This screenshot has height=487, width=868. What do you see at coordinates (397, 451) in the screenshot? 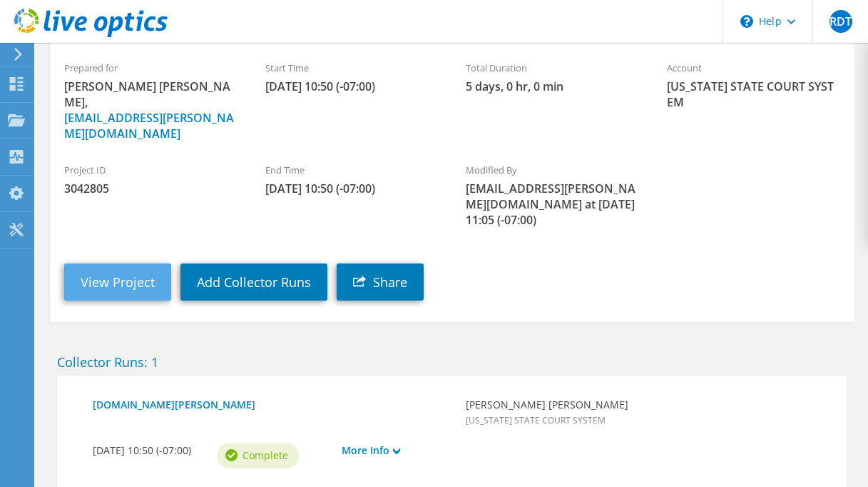
I see `a: More Info` at bounding box center [397, 451].